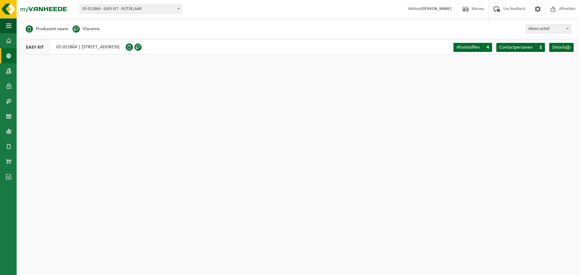 Image resolution: width=580 pixels, height=275 pixels. What do you see at coordinates (516, 47) in the screenshot?
I see `span: Contactpersonen` at bounding box center [516, 47].